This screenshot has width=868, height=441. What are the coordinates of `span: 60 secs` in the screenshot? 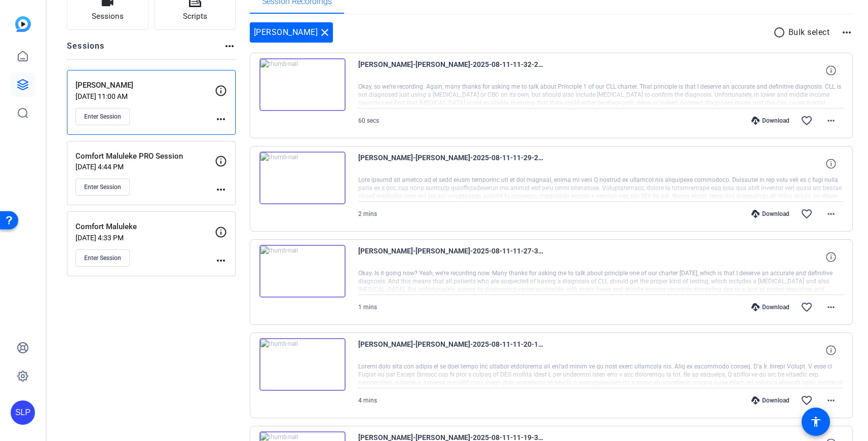 It's located at (369, 121).